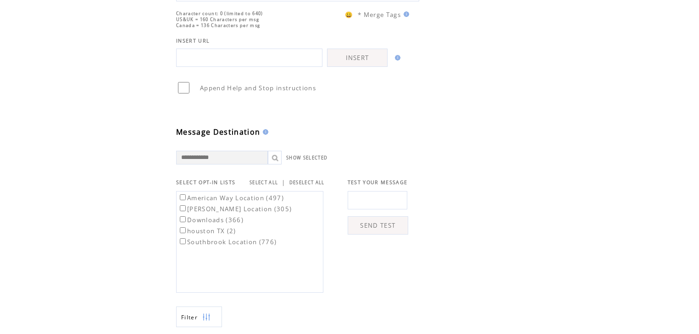 Image resolution: width=699 pixels, height=334 pixels. Describe the element at coordinates (218, 25) in the screenshot. I see `span: Canada = 136 Characters per msg` at that location.